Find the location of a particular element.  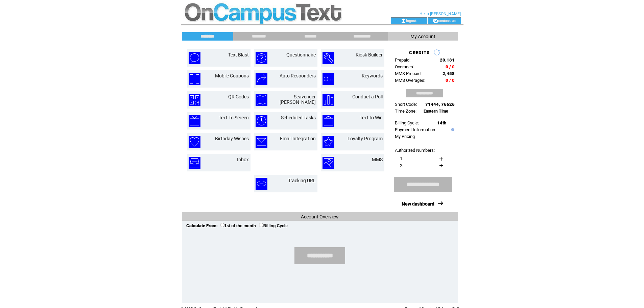

a: QR Codes is located at coordinates (239, 97).